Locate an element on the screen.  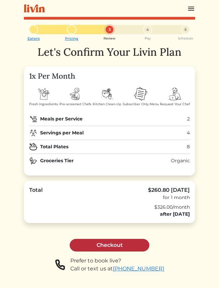
div: for 1 month is located at coordinates (169, 197).